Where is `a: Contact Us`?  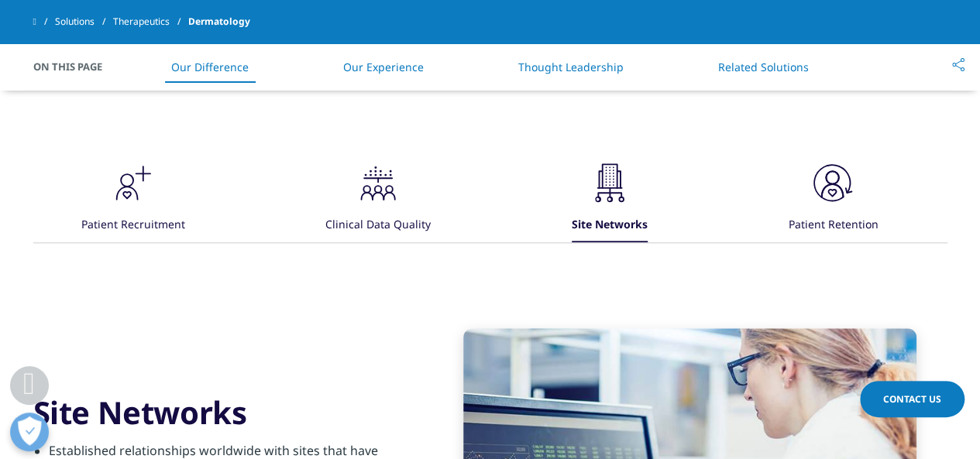
a: Contact Us is located at coordinates (912, 399).